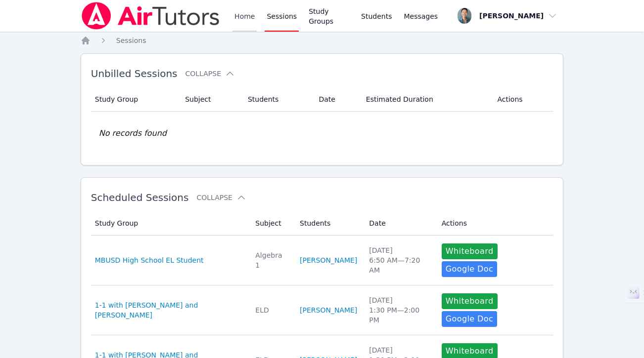  I want to click on th: Estimated Duration, so click(426, 99).